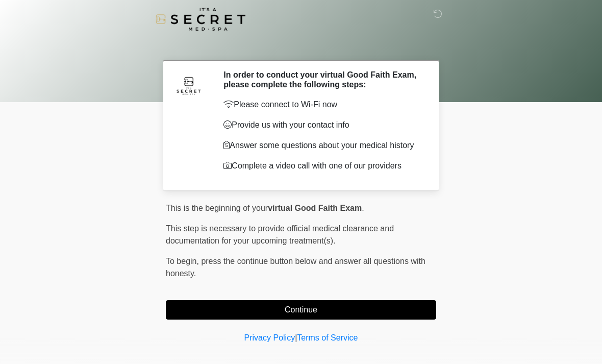 This screenshot has height=364, width=602. I want to click on p: Please connect to Wi-Fi now, so click(322, 104).